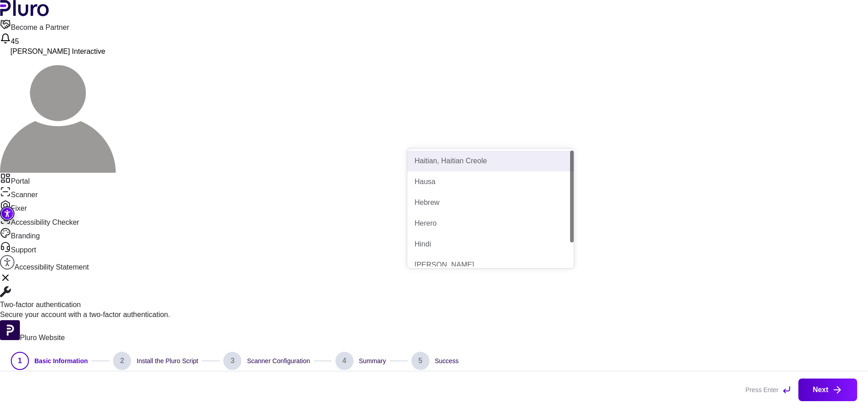 The image size is (868, 412). Describe the element at coordinates (122, 361) in the screenshot. I see `div: 2` at that location.